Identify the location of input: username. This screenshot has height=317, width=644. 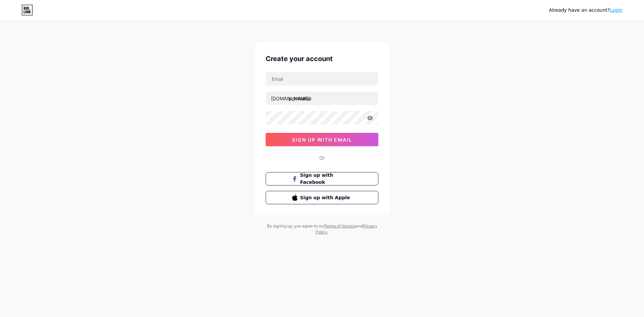
(322, 98).